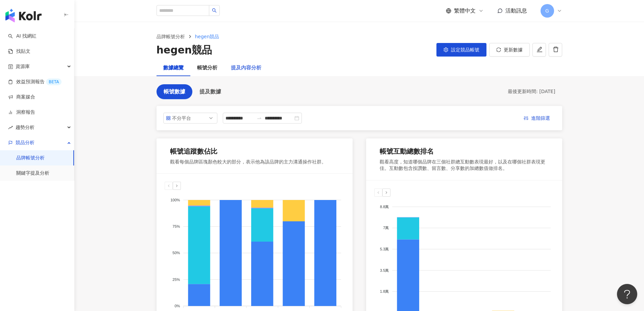 The width and height of the screenshot is (644, 311). I want to click on span: 資源庫, so click(23, 66).